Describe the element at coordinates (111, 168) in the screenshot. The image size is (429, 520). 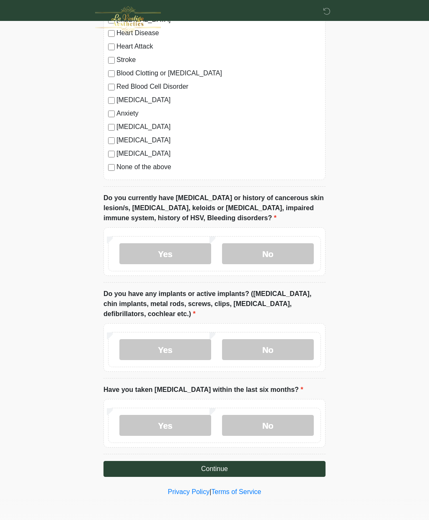
I see `input: None of the above` at that location.